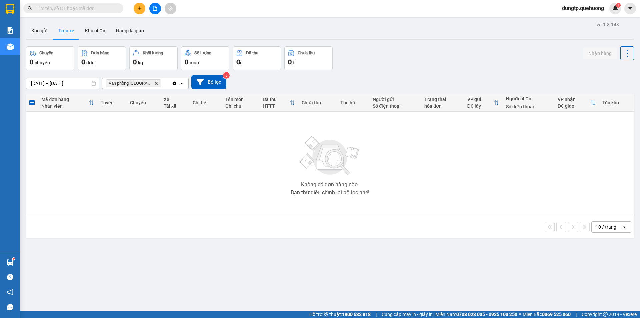 The image size is (640, 318). What do you see at coordinates (356, 314) in the screenshot?
I see `strong: 1900 633 818` at bounding box center [356, 314].